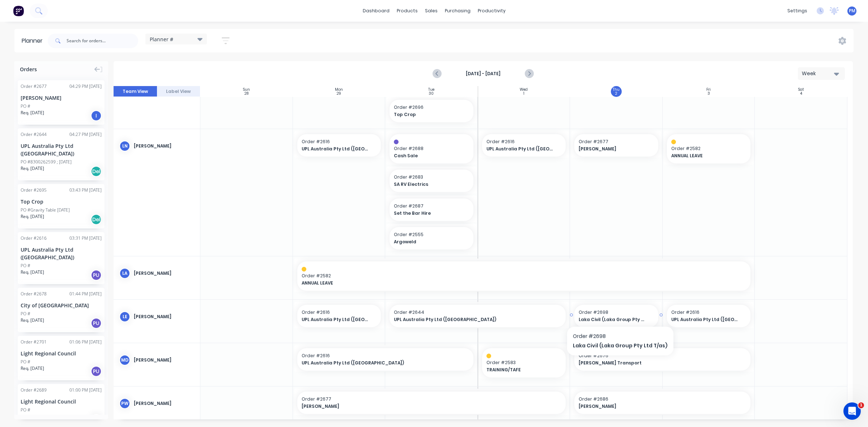 The width and height of the screenshot is (868, 427). I want to click on div: Top Crop, so click(61, 201).